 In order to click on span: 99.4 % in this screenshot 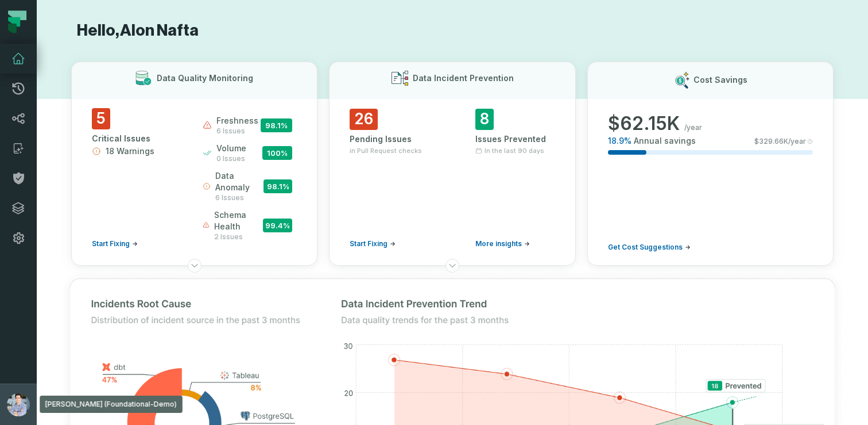, I will do `click(277, 226)`.